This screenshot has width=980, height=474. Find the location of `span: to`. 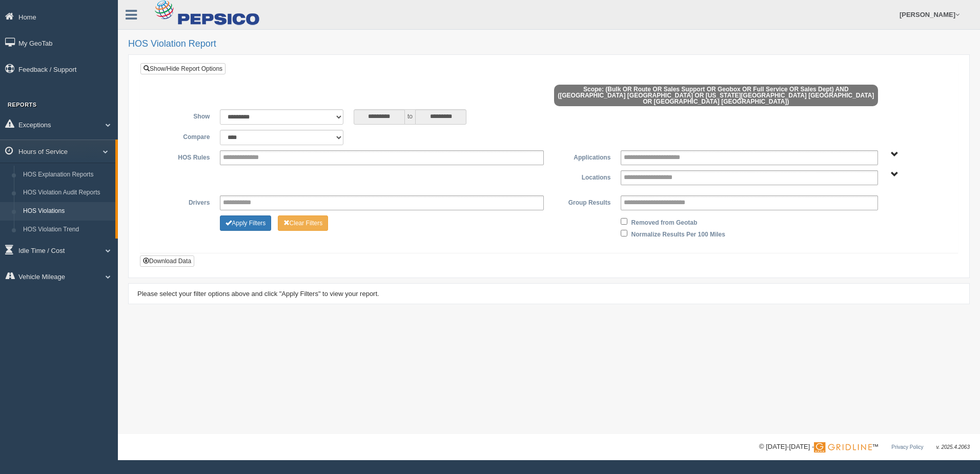

span: to is located at coordinates (410, 116).